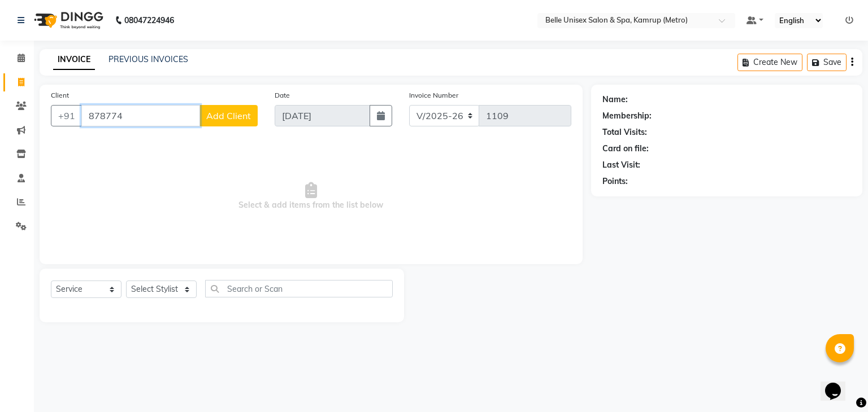 The height and width of the screenshot is (412, 868). Describe the element at coordinates (827, 62) in the screenshot. I see `button: Save` at that location.